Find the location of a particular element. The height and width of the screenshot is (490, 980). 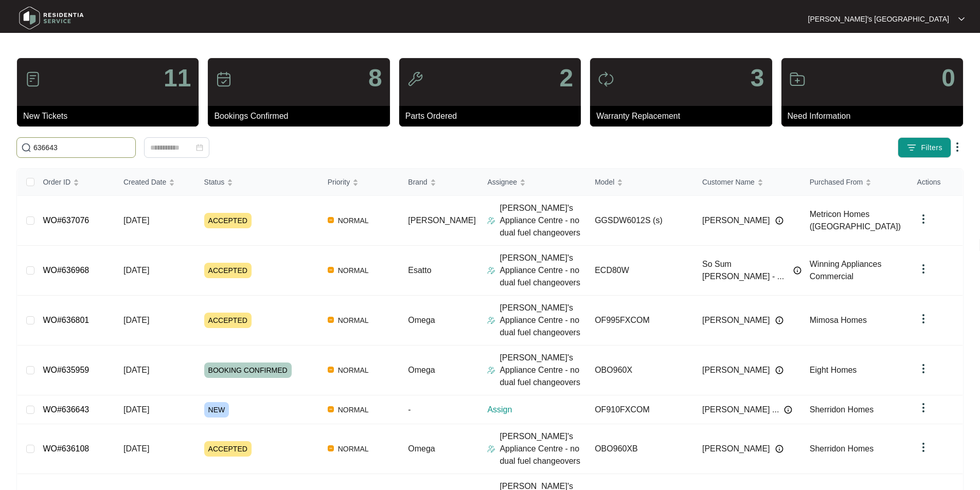

p: 8 is located at coordinates (375, 79).